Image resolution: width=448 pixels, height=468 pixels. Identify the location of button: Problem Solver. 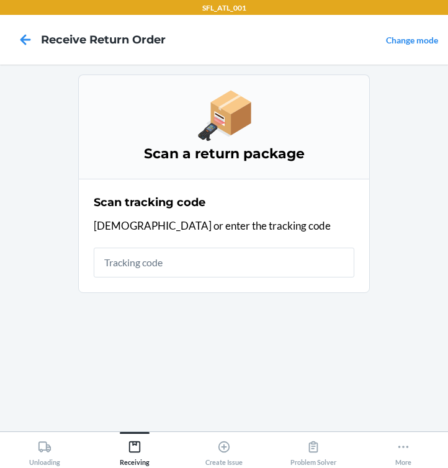
(313, 449).